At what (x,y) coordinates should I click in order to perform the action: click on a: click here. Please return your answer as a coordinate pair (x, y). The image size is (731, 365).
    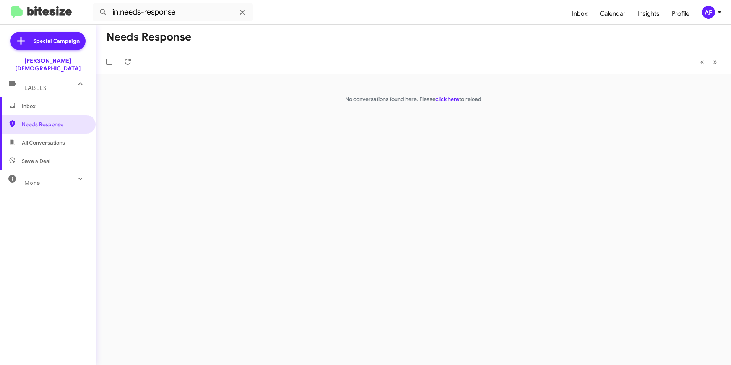
    Looking at the image, I should click on (447, 99).